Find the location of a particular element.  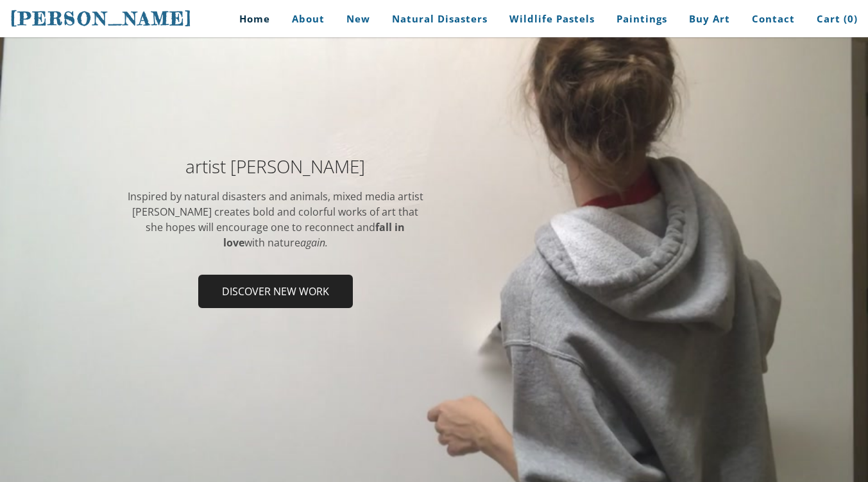

a: Paintings is located at coordinates (641, 18).